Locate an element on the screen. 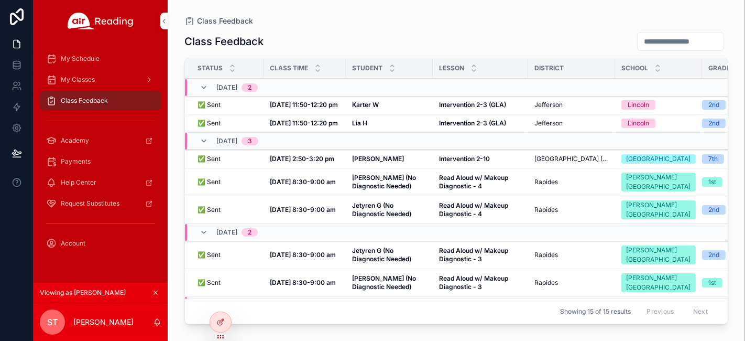 The image size is (745, 341). strong: Intervention 2-10 is located at coordinates (464, 158).